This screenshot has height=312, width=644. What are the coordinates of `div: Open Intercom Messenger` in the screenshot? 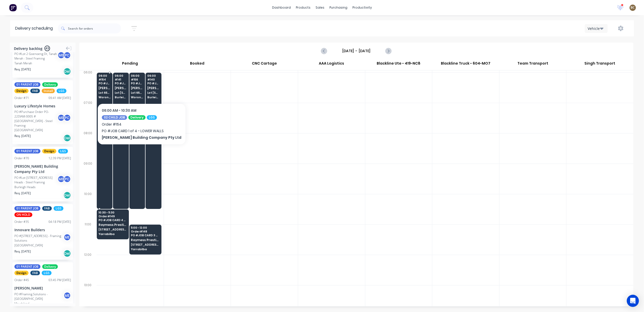 It's located at (633, 301).